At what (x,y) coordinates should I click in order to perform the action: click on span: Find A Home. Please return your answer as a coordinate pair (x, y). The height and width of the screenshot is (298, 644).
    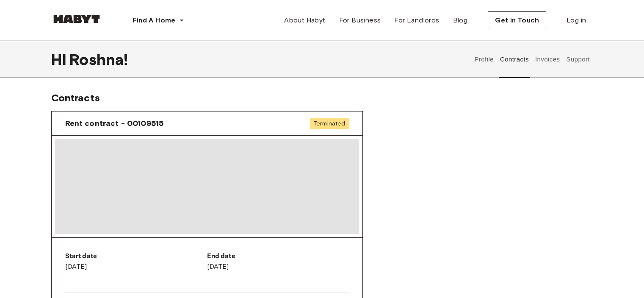
    Looking at the image, I should click on (154, 20).